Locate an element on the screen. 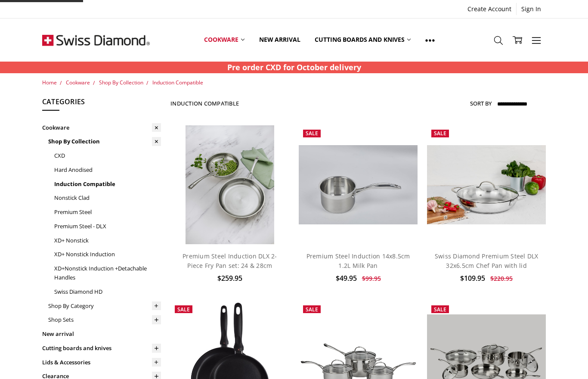 This screenshot has width=588, height=379. h1: Induction Compatible is located at coordinates (204, 103).